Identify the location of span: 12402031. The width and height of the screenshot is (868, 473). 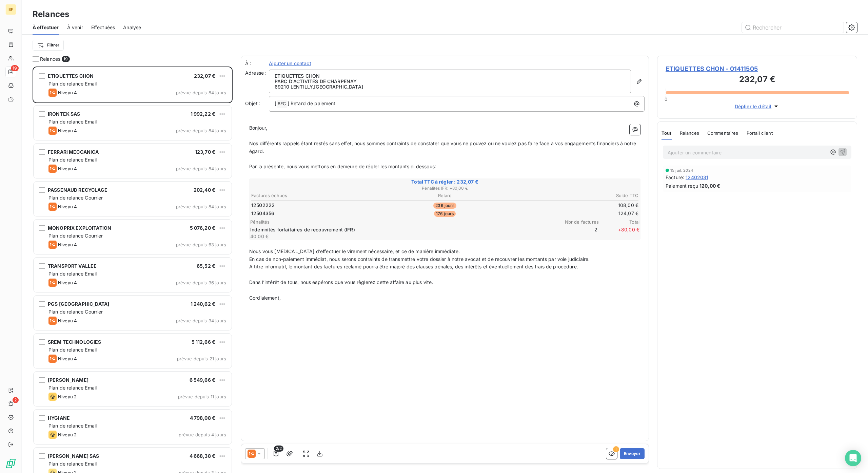
(697, 177).